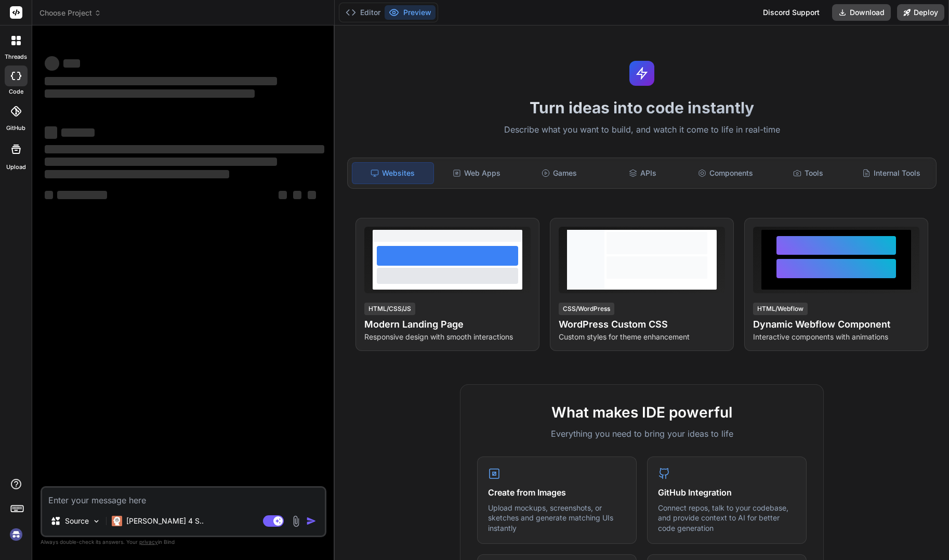 The image size is (949, 560). Describe the element at coordinates (410, 12) in the screenshot. I see `button: Preview` at that location.